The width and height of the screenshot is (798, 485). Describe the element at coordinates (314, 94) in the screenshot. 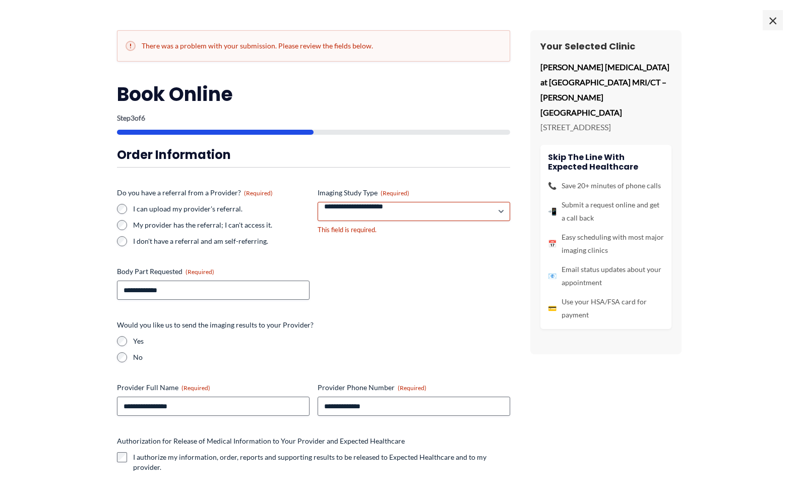

I see `h2: Book Online` at that location.